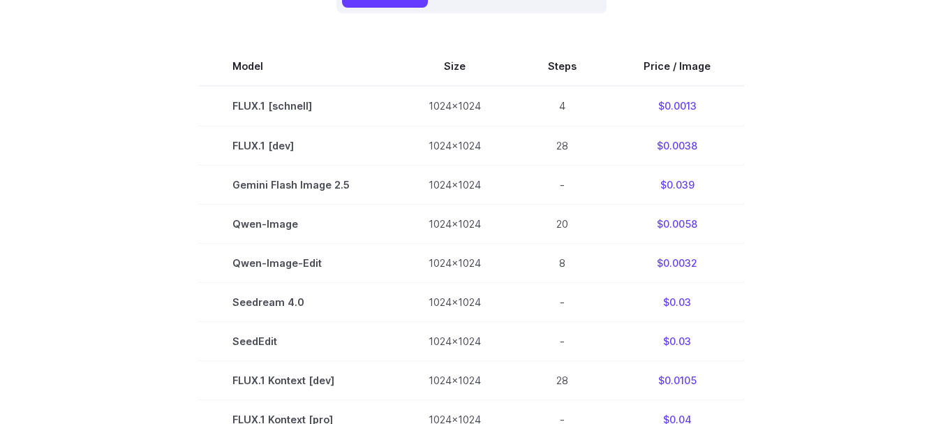 Image resolution: width=943 pixels, height=424 pixels. Describe the element at coordinates (562, 223) in the screenshot. I see `td: 20` at that location.